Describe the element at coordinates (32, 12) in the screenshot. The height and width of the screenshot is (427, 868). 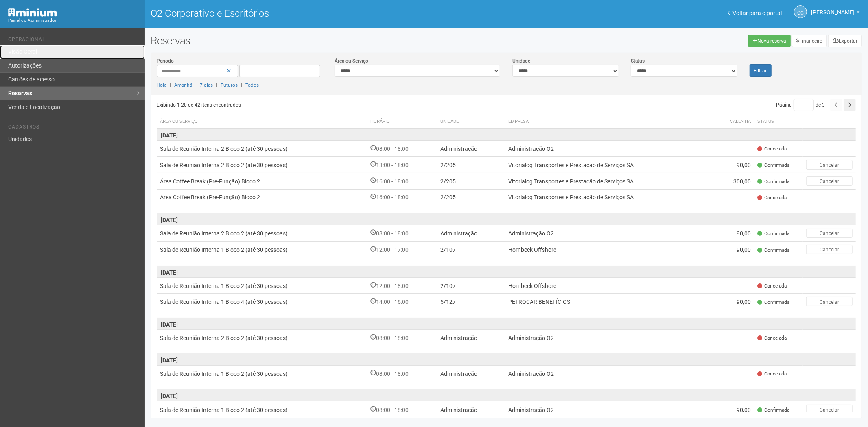
I see `img: Mínimo` at that location.